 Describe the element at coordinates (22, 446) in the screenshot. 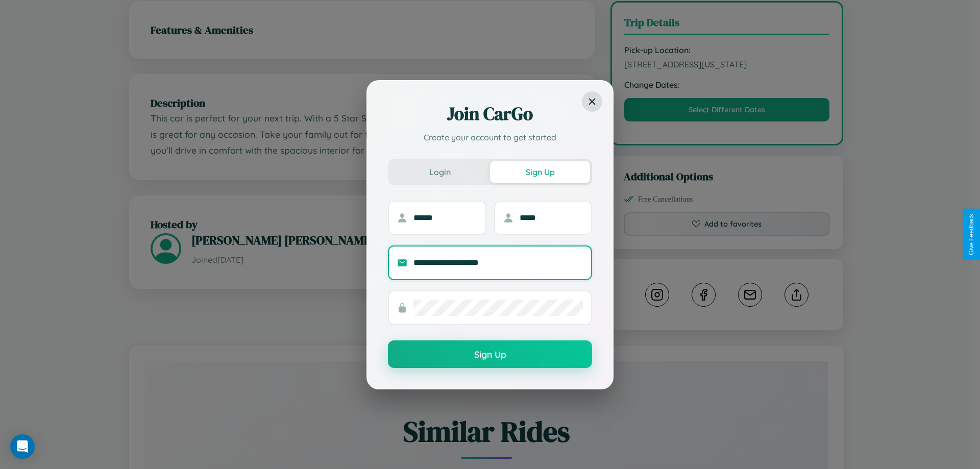

I see `div: Open Intercom Messenger` at that location.